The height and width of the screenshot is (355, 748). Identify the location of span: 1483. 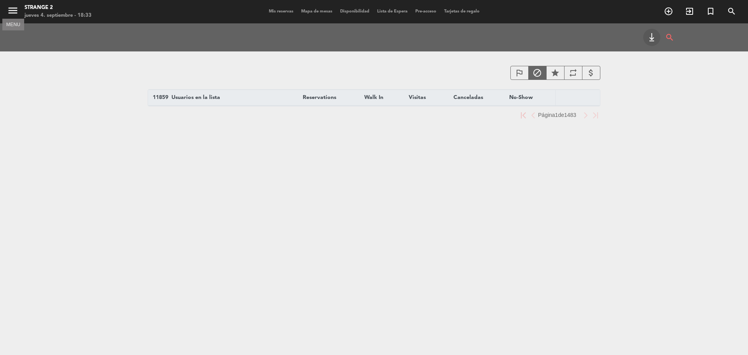
(570, 115).